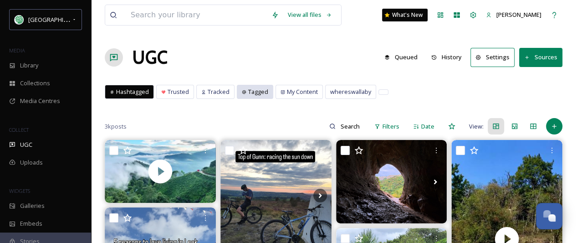  Describe the element at coordinates (492, 57) in the screenshot. I see `button: Settings` at that location.